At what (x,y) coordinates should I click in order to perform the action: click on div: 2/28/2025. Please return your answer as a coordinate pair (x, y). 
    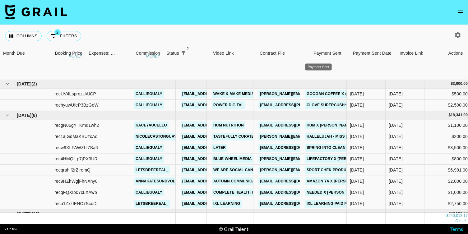
    Looking at the image, I should click on (357, 159).